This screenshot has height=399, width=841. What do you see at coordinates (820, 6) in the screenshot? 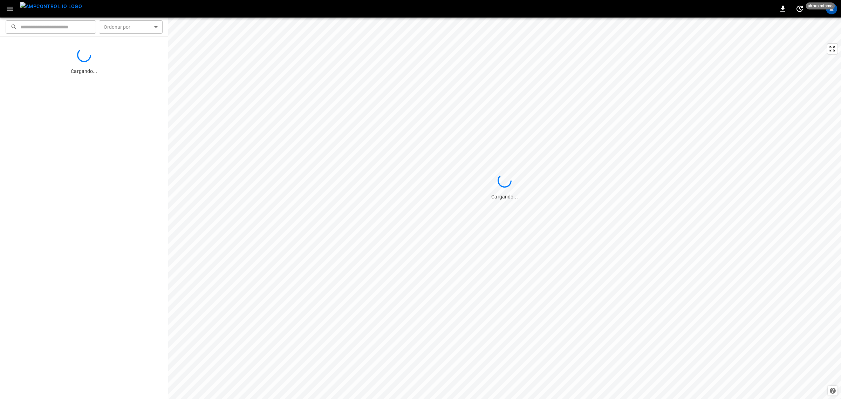
I see `span: ahora mismo` at bounding box center [820, 6].